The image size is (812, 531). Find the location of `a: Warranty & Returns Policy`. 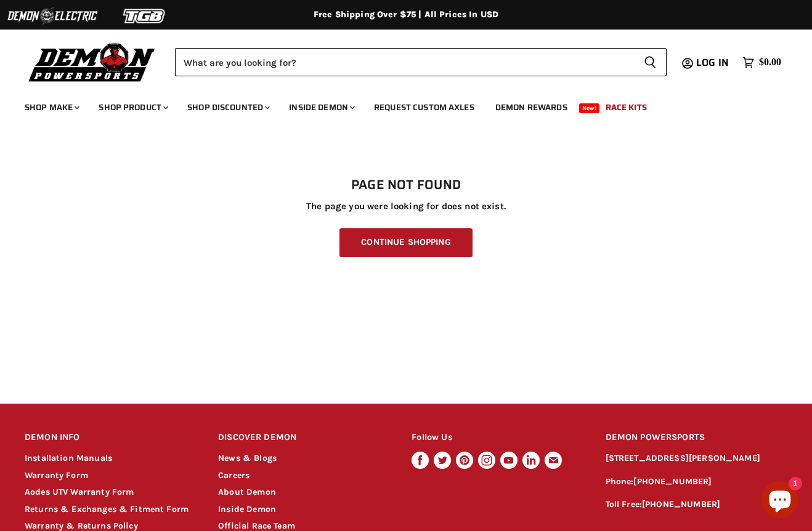

a: Warranty & Returns Policy is located at coordinates (81, 526).